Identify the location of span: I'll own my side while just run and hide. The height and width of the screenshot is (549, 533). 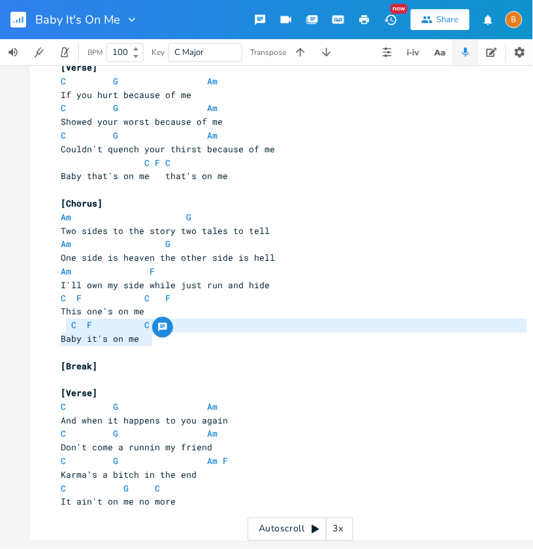
(165, 285).